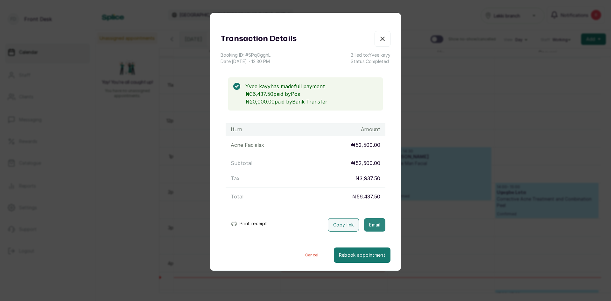 The image size is (611, 301). What do you see at coordinates (368, 178) in the screenshot?
I see `p: ₦3,937.50` at bounding box center [368, 178].